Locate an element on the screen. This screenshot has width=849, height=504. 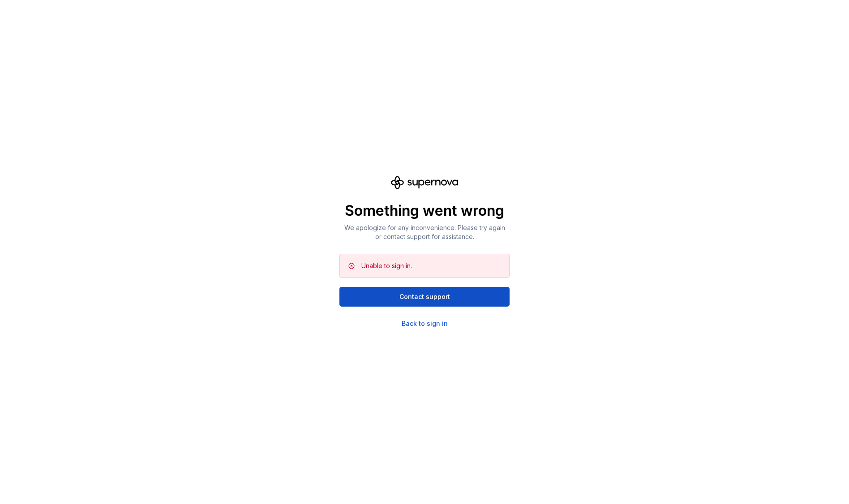
p: Something went wrong is located at coordinates (425, 210).